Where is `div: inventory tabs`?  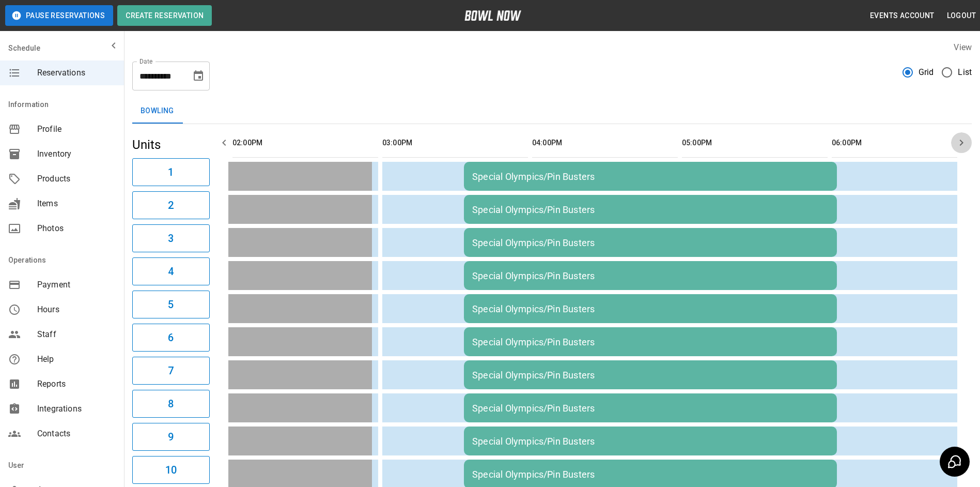 div: inventory tabs is located at coordinates (552, 111).